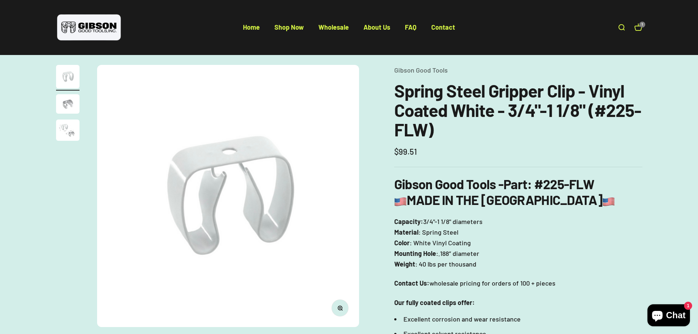 This screenshot has height=334, width=698. I want to click on button: Go to item 1, so click(68, 78).